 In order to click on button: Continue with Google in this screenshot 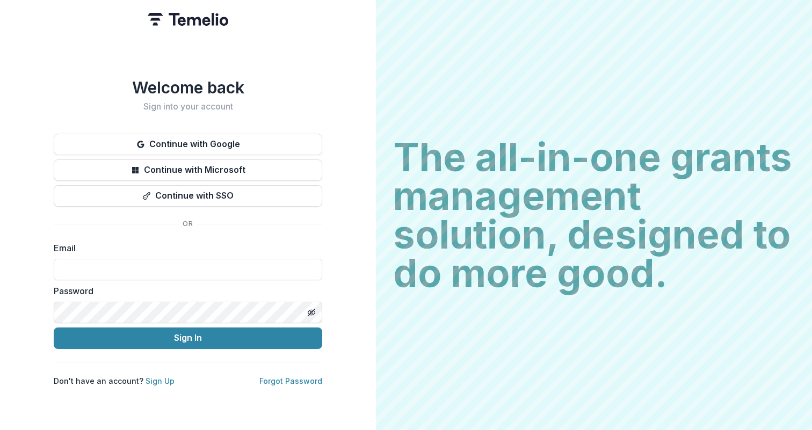, I will do `click(188, 144)`.